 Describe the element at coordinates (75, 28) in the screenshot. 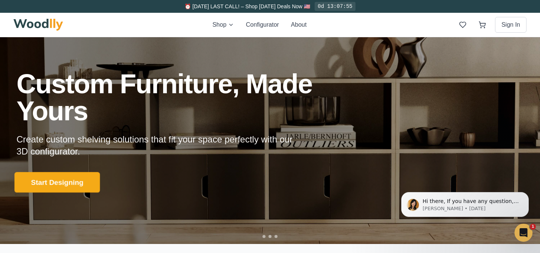

I see `div: message notification from Anna, 1d ago. Hi there, If you have any question, we are right here for...` at that location.